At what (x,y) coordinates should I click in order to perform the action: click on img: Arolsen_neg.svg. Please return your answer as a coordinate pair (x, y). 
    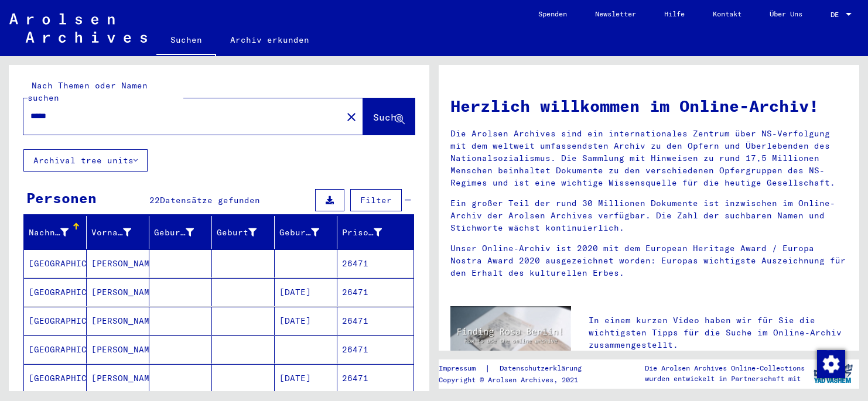
    Looking at the image, I should click on (78, 28).